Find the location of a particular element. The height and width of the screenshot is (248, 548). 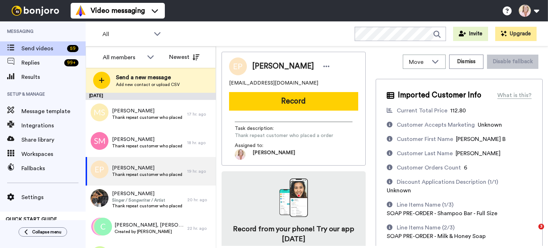

img: ms.png is located at coordinates (100, 112).